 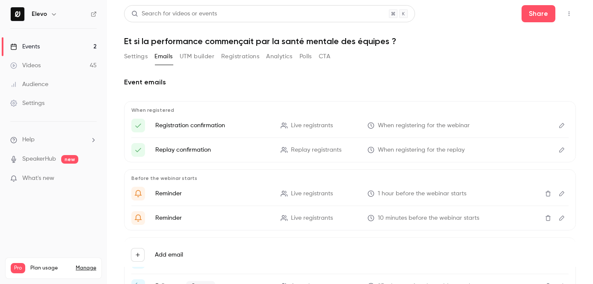 I want to click on span: 10 minutes before the webinar starts, so click(x=429, y=218).